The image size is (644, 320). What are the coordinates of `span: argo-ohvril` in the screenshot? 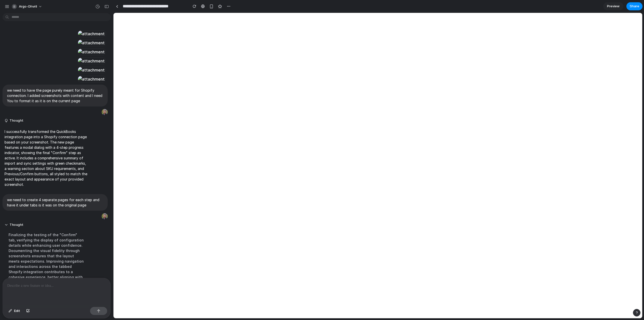 It's located at (28, 6).